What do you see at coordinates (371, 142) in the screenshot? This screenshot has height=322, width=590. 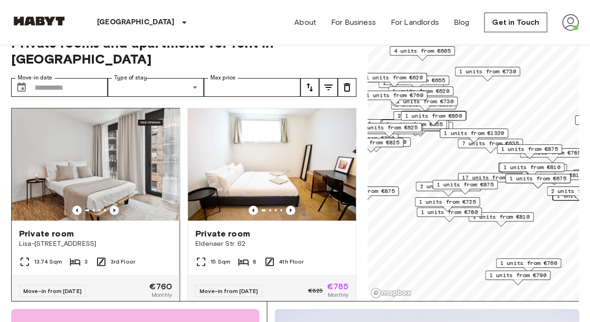 I see `span: 1 units from €825` at bounding box center [371, 142].